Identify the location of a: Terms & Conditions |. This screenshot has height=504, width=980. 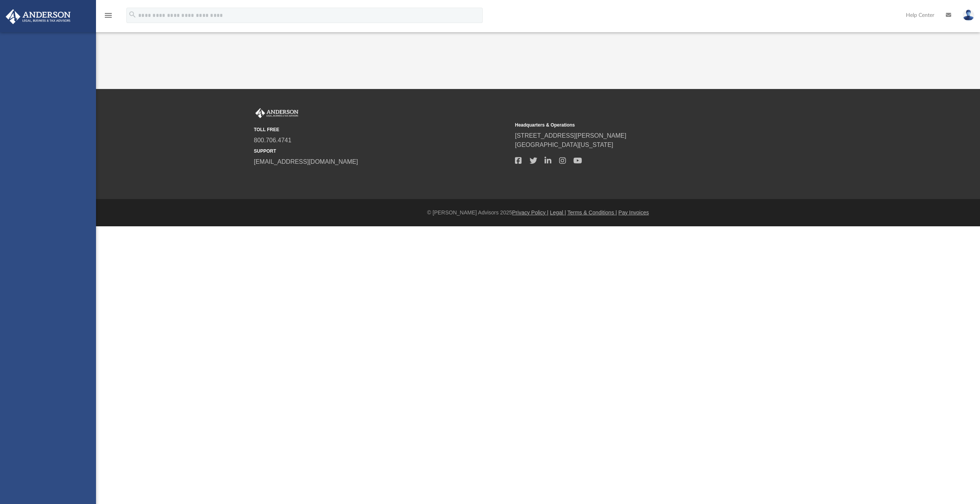
(593, 213).